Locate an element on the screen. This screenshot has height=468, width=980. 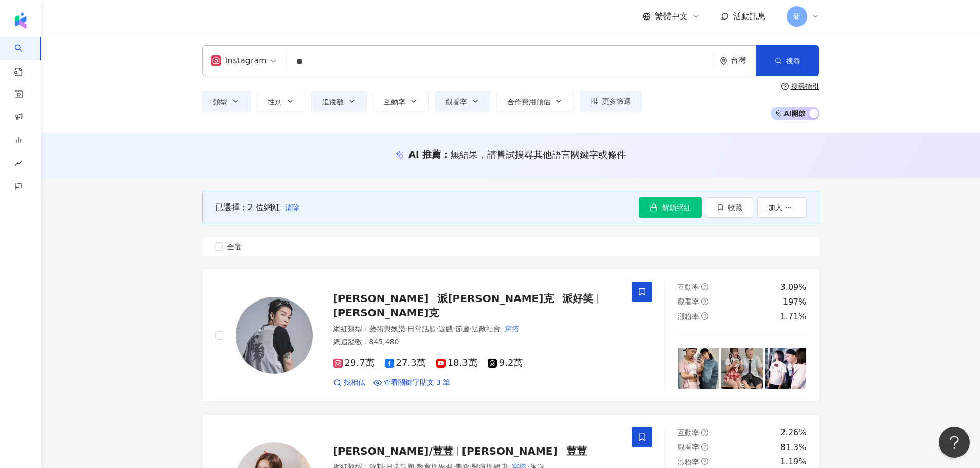
button: 收藏 is located at coordinates (730, 207).